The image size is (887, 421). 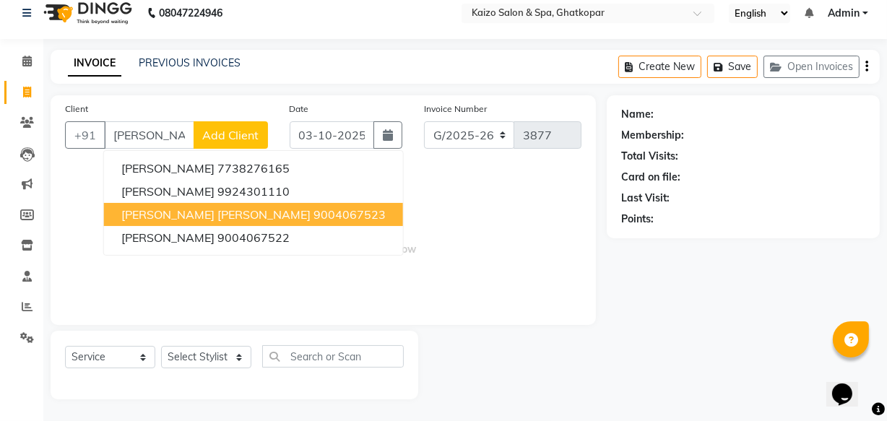 I want to click on span: Add Client, so click(x=230, y=135).